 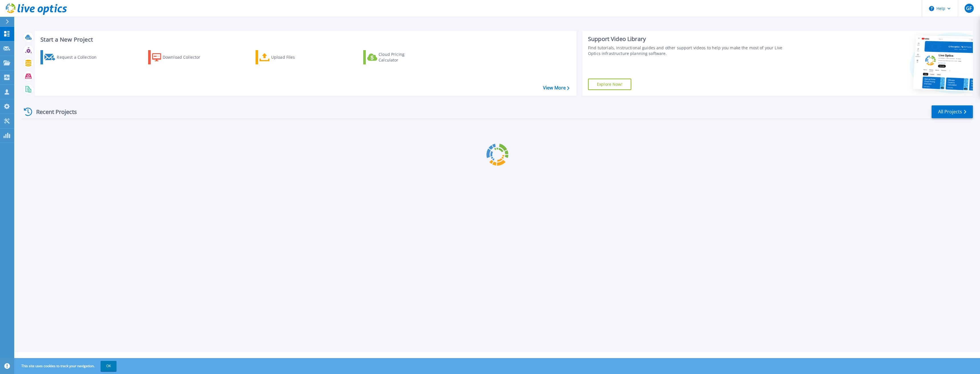 What do you see at coordinates (294, 57) in the screenshot?
I see `div: Upload Files` at bounding box center [294, 57].